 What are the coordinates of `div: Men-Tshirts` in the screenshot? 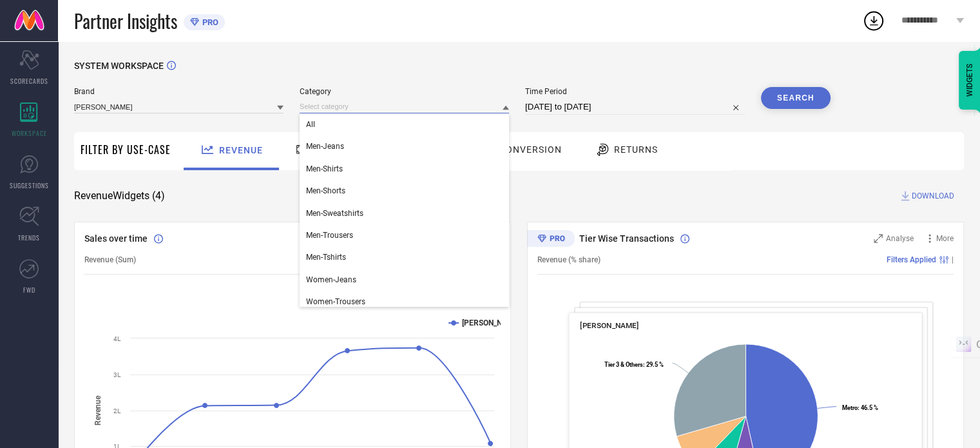 It's located at (404, 257).